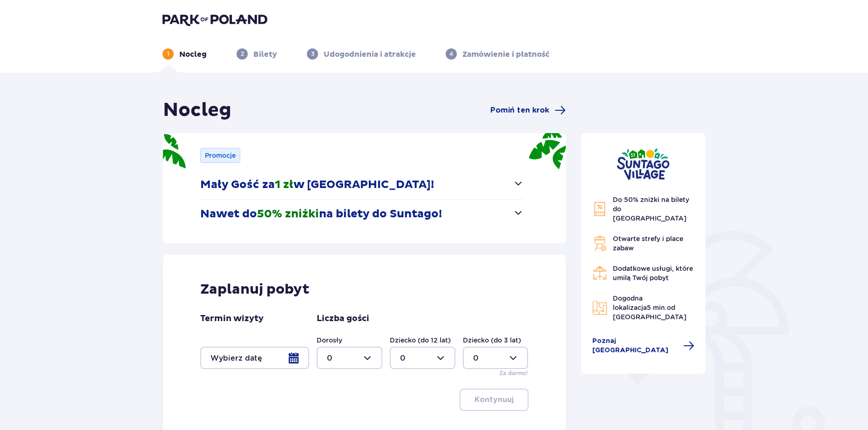 Image resolution: width=868 pixels, height=430 pixels. What do you see at coordinates (528, 110) in the screenshot?
I see `a: Pomiń ten krok` at bounding box center [528, 110].